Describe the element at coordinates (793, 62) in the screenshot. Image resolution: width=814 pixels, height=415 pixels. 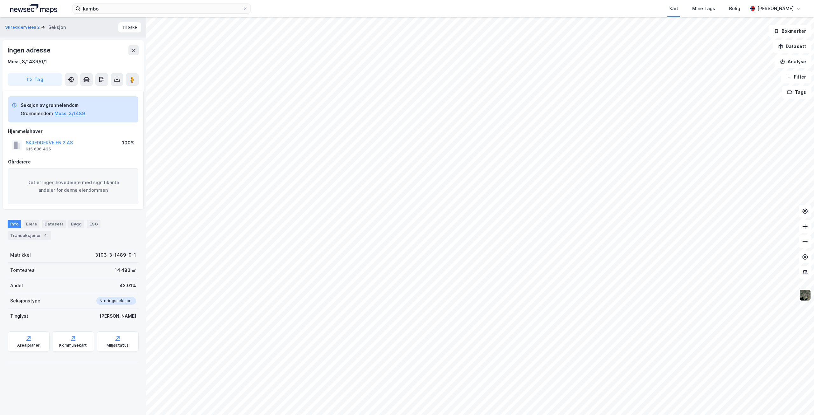
I see `button: Analyse` at that location.